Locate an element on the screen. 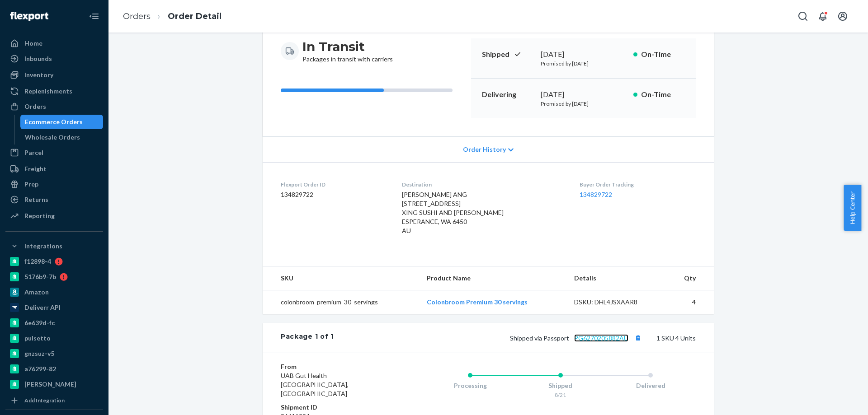  div: Integrations is located at coordinates (43, 246).